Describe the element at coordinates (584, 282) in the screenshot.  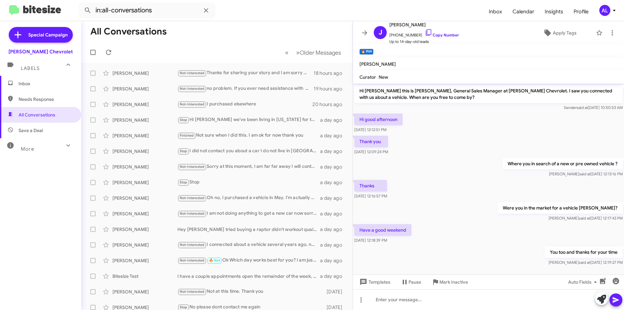
I see `span: Auto Fields` at that location.